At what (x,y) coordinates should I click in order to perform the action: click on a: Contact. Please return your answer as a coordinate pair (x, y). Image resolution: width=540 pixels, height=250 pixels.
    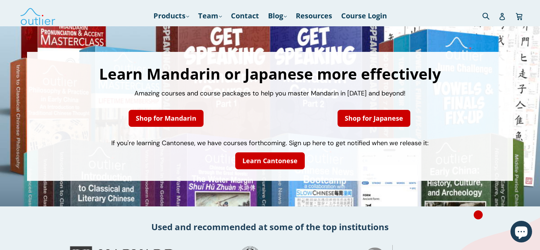
    Looking at the image, I should click on (245, 16).